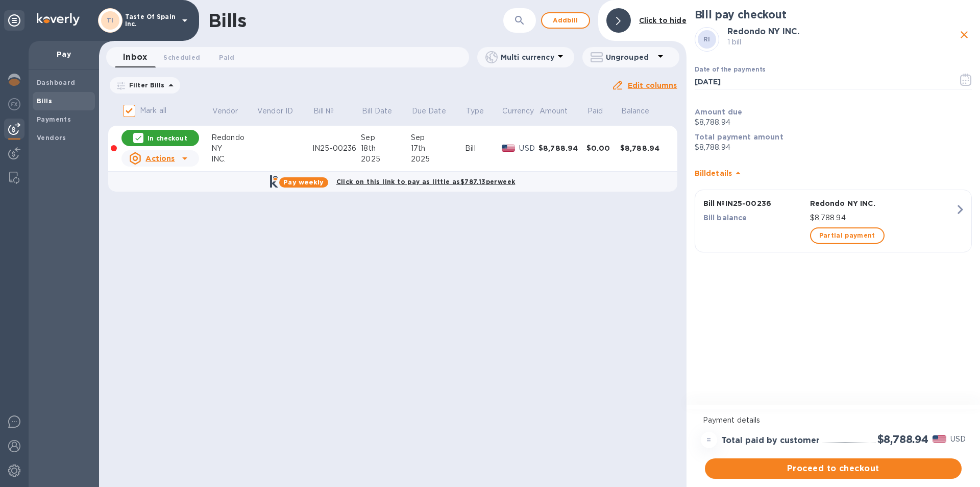 The image size is (980, 487). What do you see at coordinates (754, 217) in the screenshot?
I see `p: Bill balance` at bounding box center [754, 217].